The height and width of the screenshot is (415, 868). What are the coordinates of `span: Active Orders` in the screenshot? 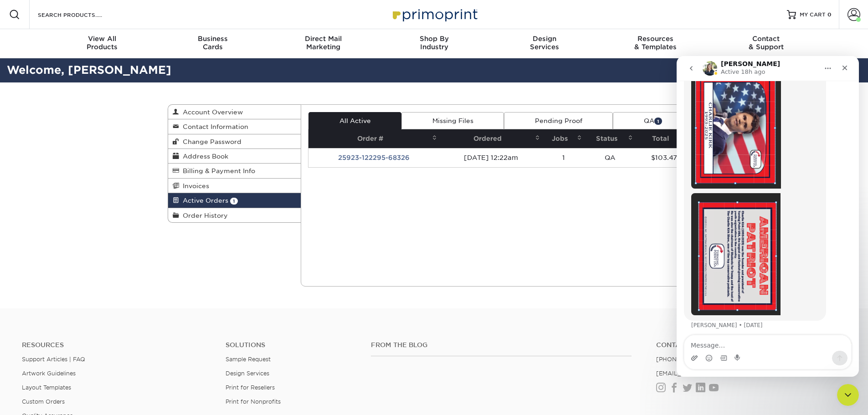 It's located at (204, 200).